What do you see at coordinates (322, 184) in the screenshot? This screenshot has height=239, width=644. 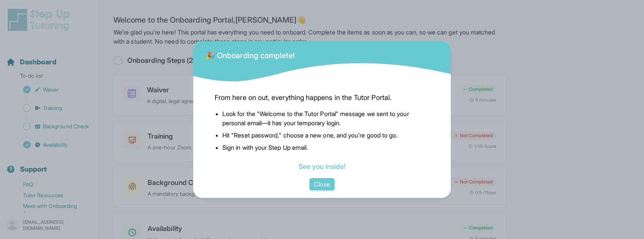 I see `button: Close` at bounding box center [322, 184].